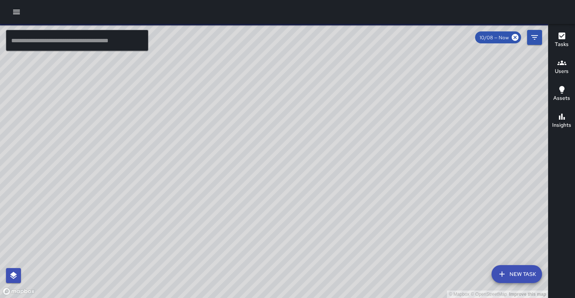 The height and width of the screenshot is (298, 575). Describe the element at coordinates (561, 121) in the screenshot. I see `button: Insights` at that location.